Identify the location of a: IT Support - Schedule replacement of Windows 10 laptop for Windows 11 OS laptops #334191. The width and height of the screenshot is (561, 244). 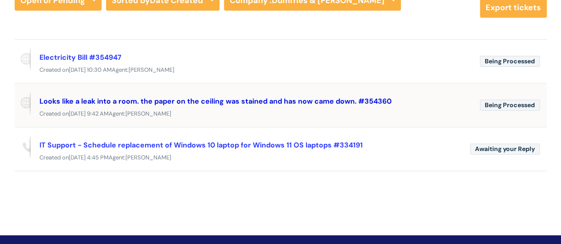
(201, 145).